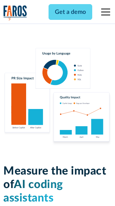 The width and height of the screenshot is (115, 206). Describe the element at coordinates (104, 12) in the screenshot. I see `div: menu` at that location.